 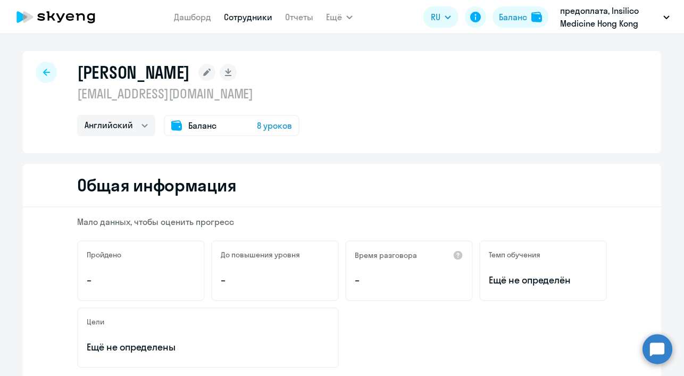 I want to click on p: Мало данных, чтобы оценить прогресс, so click(x=342, y=222).